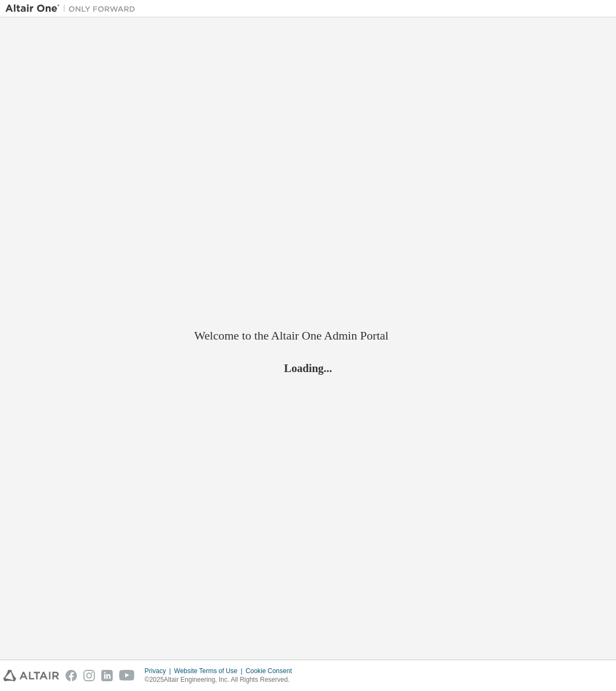 Image resolution: width=616 pixels, height=691 pixels. What do you see at coordinates (221, 680) in the screenshot?
I see `p: © 2025 Altair Engineering, Inc. All Rights Reserved.` at bounding box center [221, 680].